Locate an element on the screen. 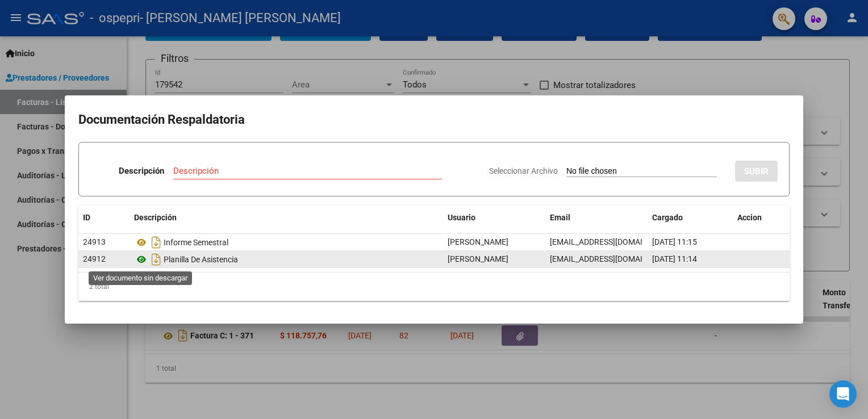 This screenshot has height=419, width=868. datatable-header-cell: Cargado is located at coordinates (690, 217).